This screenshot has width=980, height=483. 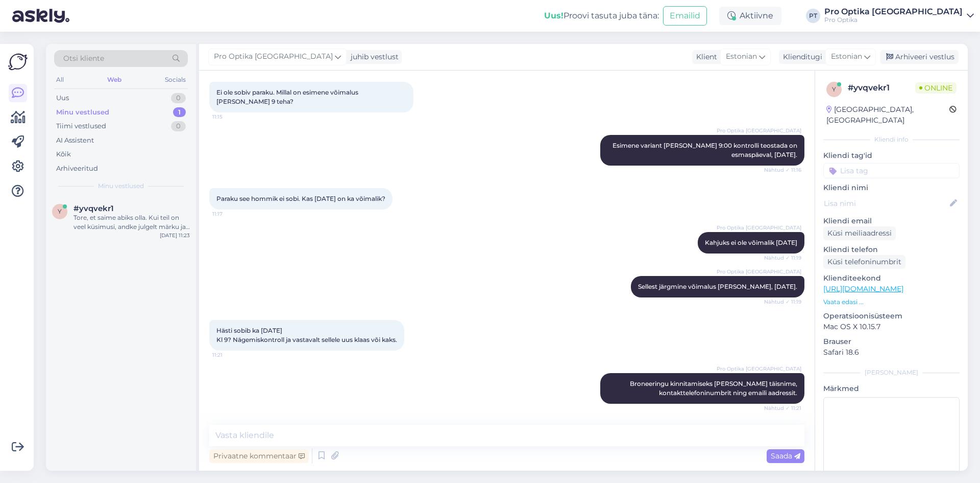 I want to click on div: Socials, so click(x=175, y=80).